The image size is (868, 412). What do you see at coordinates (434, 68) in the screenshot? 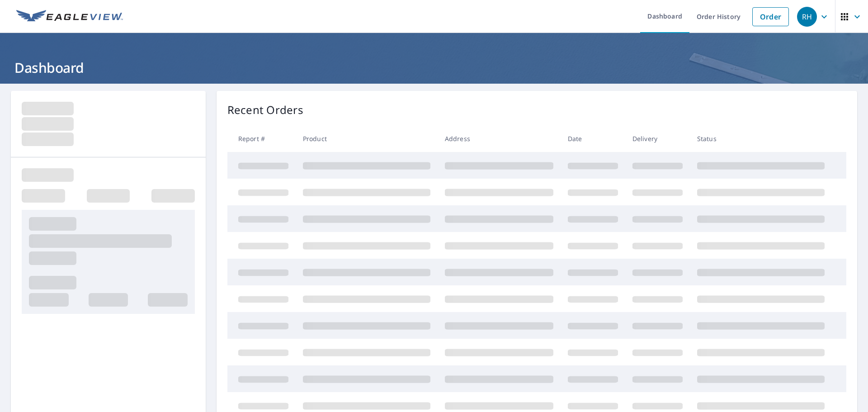
I see `h1: Dashboard` at bounding box center [434, 68].